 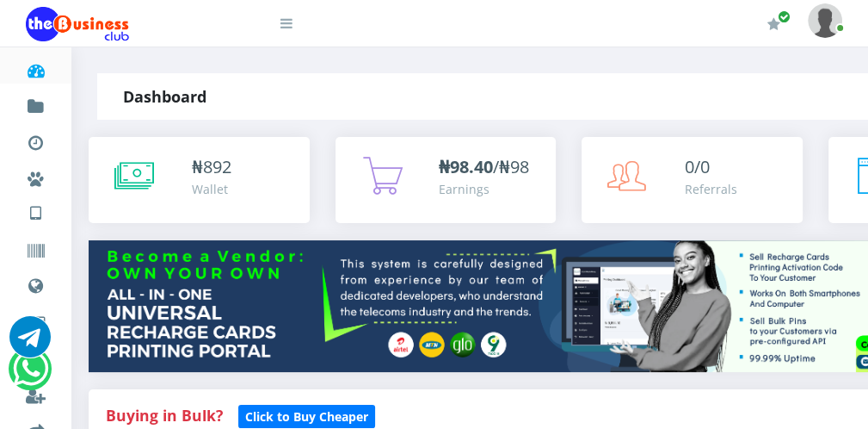 What do you see at coordinates (306, 415) in the screenshot?
I see `a: Click to Buy Cheaper` at bounding box center [306, 415].